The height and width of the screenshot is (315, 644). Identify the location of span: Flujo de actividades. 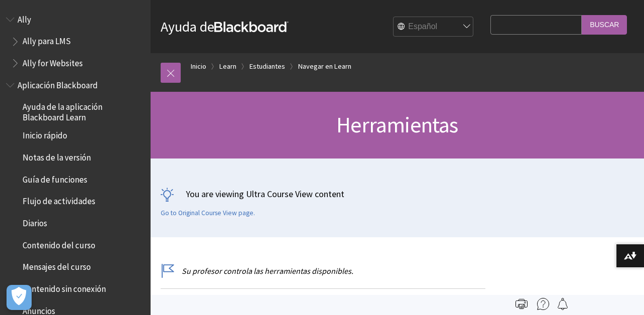
(59, 200).